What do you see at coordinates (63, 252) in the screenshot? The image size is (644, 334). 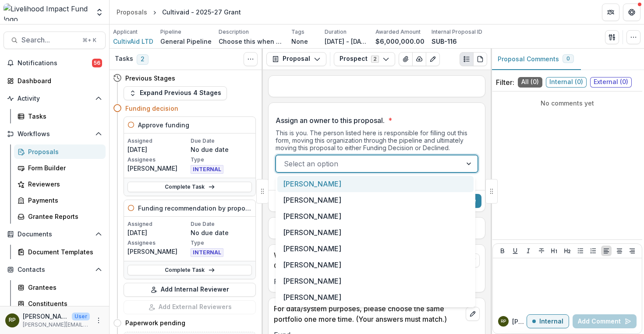 I see `div: Document Templates` at bounding box center [63, 252].